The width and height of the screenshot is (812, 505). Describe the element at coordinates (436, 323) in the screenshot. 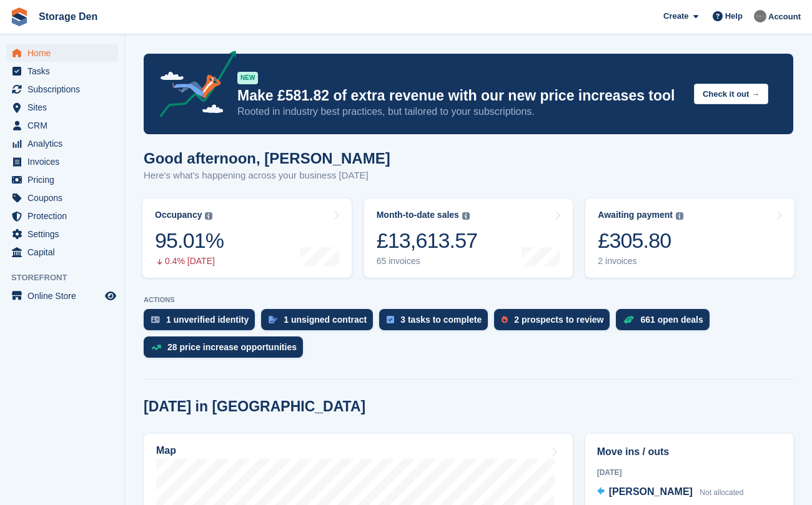

I see `a: 3 tasks to complete` at that location.